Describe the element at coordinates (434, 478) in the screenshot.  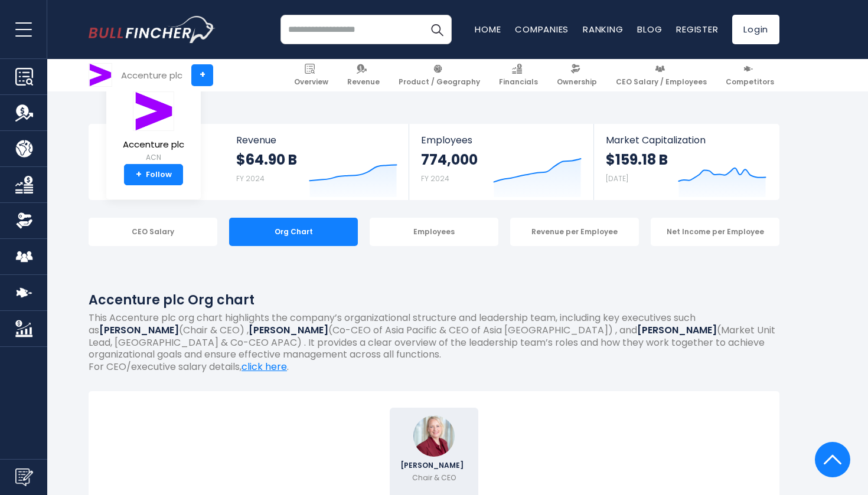
I see `p: Chair & CEO` at that location.